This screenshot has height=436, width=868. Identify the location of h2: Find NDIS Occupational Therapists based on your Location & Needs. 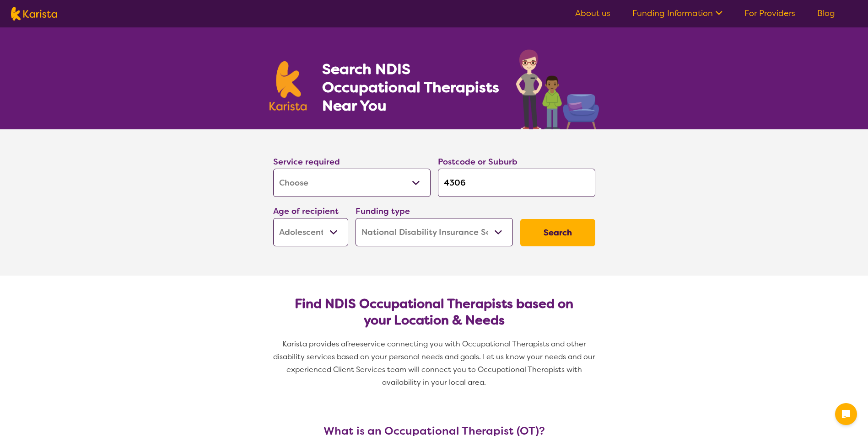
(434, 312).